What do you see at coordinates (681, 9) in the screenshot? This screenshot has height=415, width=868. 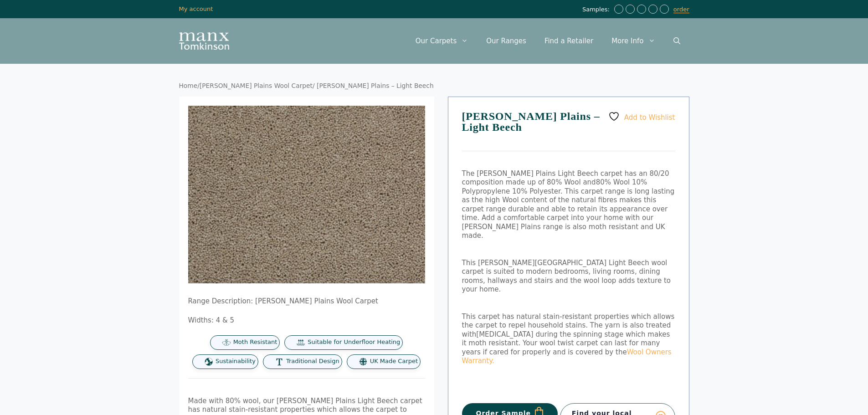 I see `a: order` at bounding box center [681, 9].